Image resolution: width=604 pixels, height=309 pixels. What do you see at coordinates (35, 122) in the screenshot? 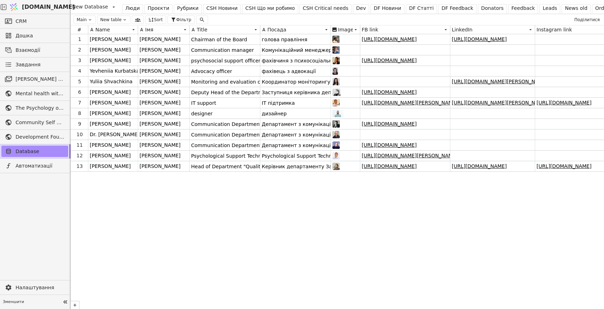
I see `a: Community Self Help` at bounding box center [35, 122].